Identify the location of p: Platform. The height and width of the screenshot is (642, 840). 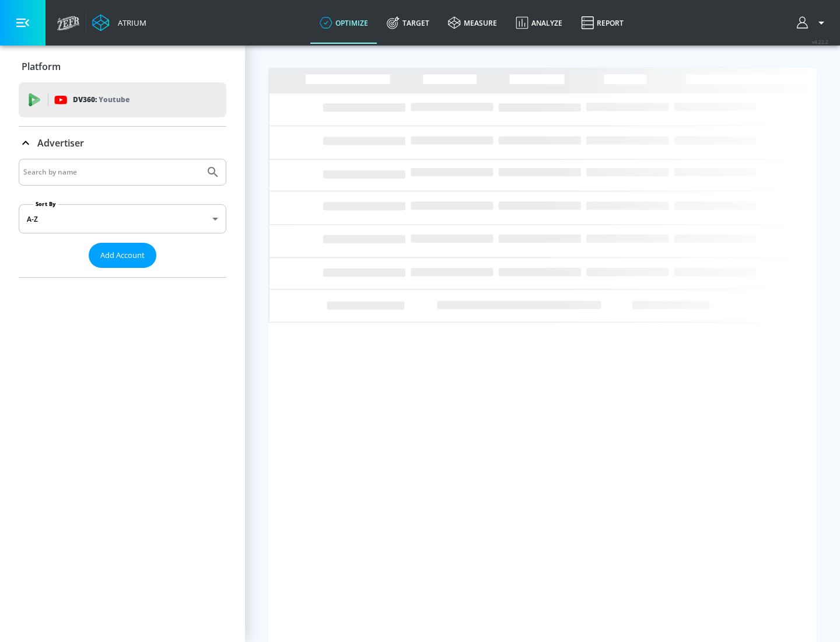
(41, 66).